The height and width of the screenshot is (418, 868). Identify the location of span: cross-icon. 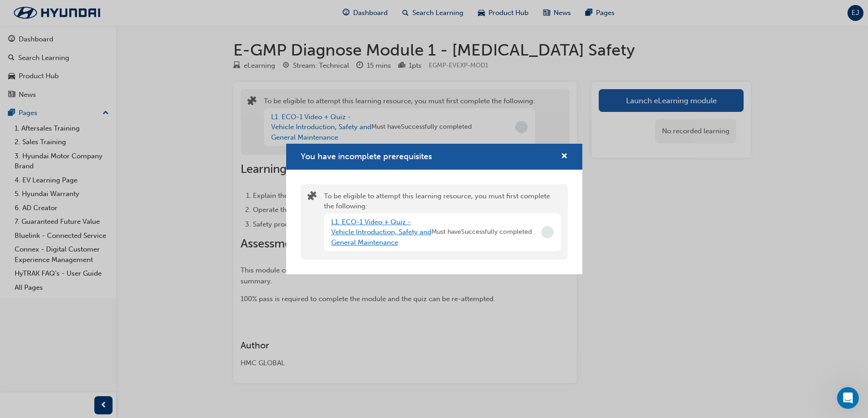
(564, 157).